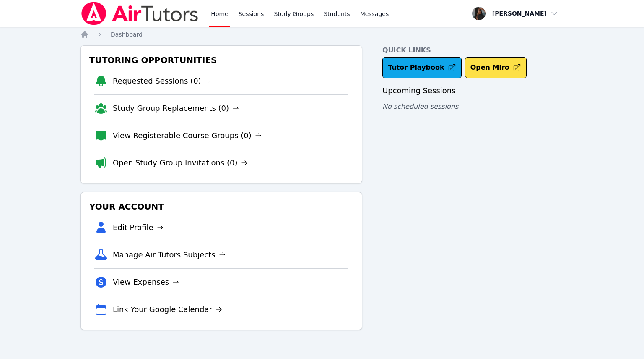  What do you see at coordinates (176, 108) in the screenshot?
I see `a: Study Group Replacements (0)` at bounding box center [176, 108].